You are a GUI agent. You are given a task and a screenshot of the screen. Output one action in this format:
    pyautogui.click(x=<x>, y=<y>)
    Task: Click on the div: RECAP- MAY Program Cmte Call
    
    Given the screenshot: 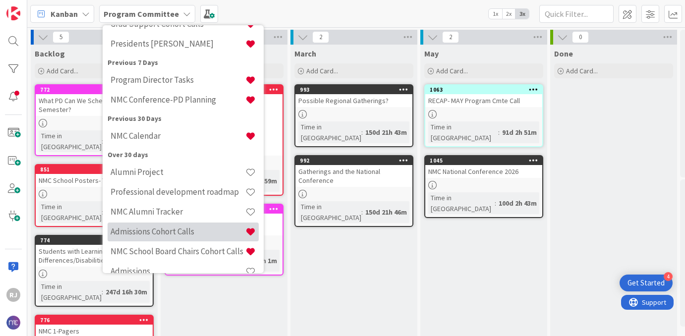 What is the action you would take?
    pyautogui.click(x=484, y=101)
    